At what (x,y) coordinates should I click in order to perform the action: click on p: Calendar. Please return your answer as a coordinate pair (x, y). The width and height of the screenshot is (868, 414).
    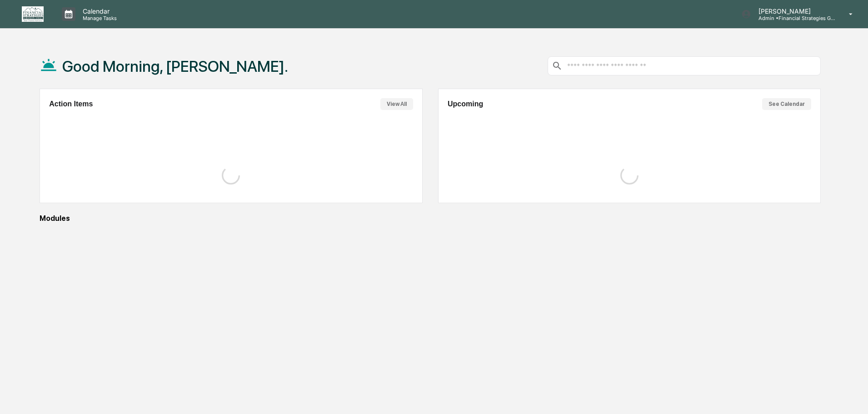
    Looking at the image, I should click on (98, 11).